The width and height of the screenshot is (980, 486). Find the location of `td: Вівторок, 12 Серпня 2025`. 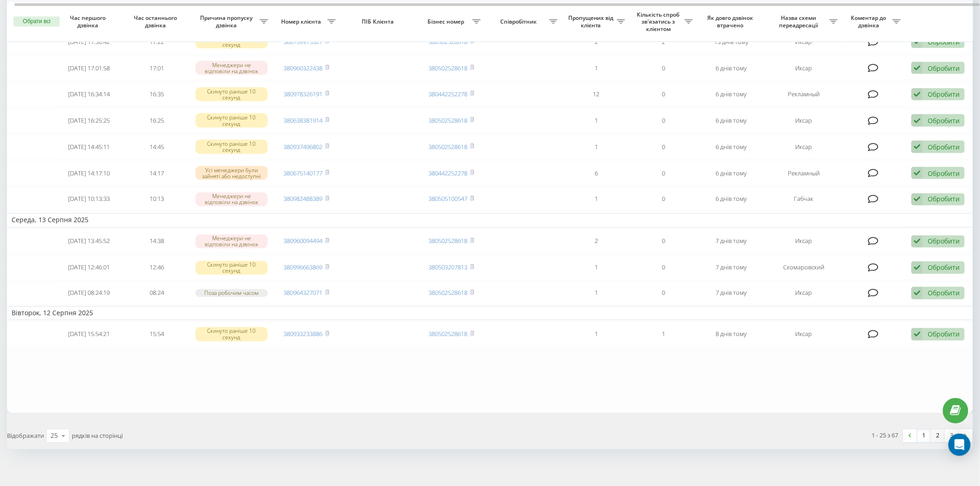

td: Вівторок, 12 Серпня 2025 is located at coordinates (490, 314).